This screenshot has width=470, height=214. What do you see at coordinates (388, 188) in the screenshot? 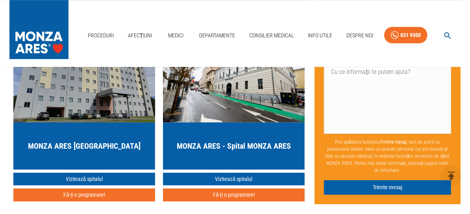
I see `button: Trimite mesaj` at bounding box center [388, 188].